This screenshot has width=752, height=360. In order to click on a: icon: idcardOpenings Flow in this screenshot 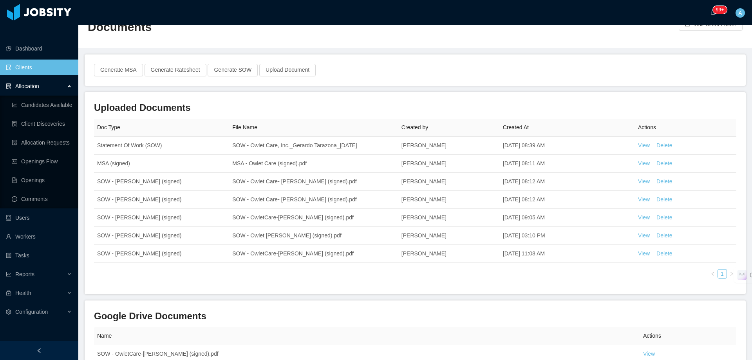, I will do `click(42, 161)`.